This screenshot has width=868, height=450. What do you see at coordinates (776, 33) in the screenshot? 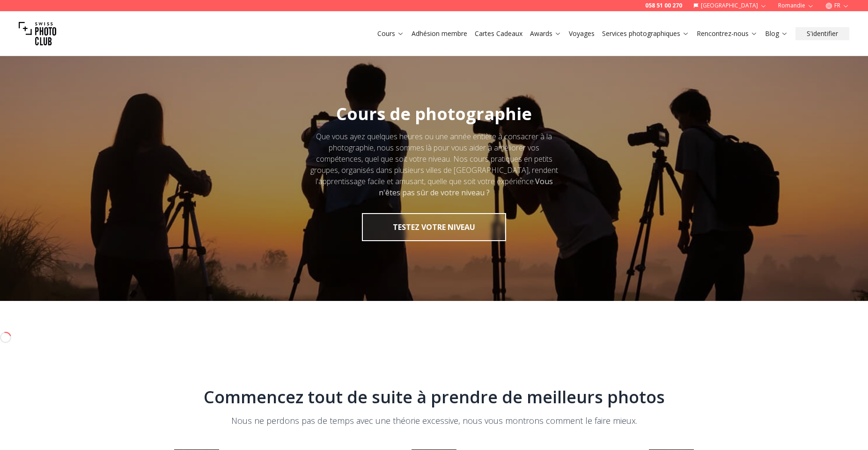
I see `a: Blog` at bounding box center [776, 33].